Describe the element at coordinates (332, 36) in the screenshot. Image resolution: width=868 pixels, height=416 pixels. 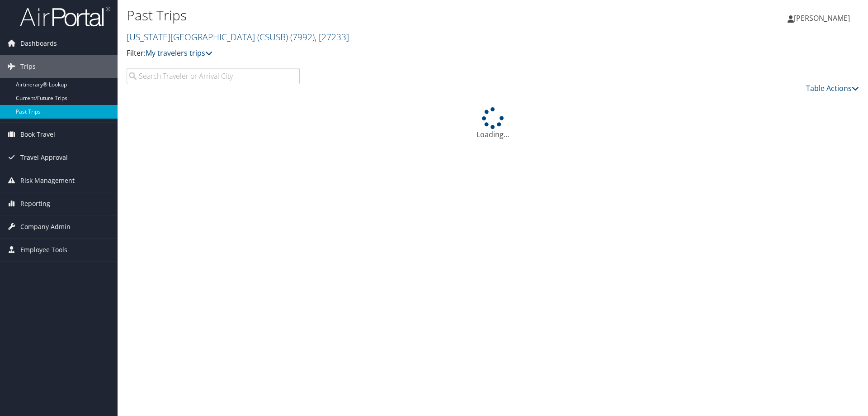
I see `span: , [ 27233 ]` at that location.